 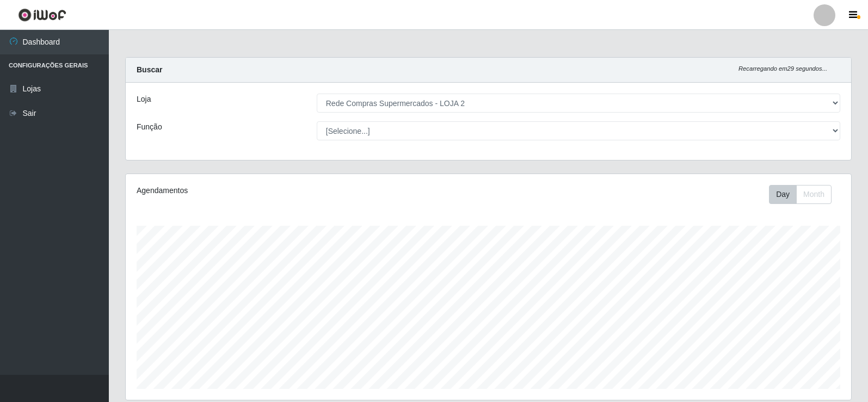 What do you see at coordinates (149, 70) in the screenshot?
I see `strong: Buscar` at bounding box center [149, 70].